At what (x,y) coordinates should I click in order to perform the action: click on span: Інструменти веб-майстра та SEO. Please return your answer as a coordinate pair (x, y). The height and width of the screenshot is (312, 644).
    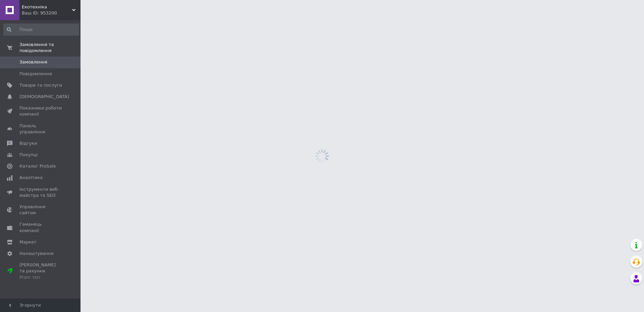
    Looking at the image, I should click on (41, 192).